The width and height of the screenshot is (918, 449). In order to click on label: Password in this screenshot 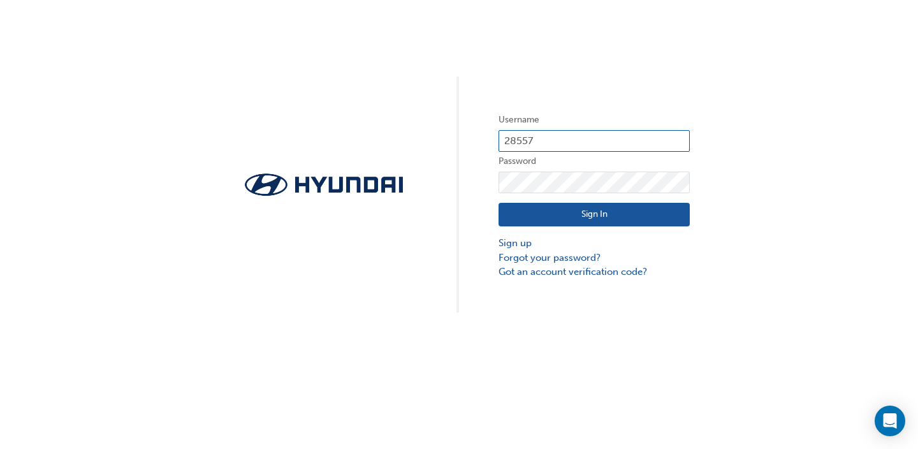, I will do `click(594, 161)`.